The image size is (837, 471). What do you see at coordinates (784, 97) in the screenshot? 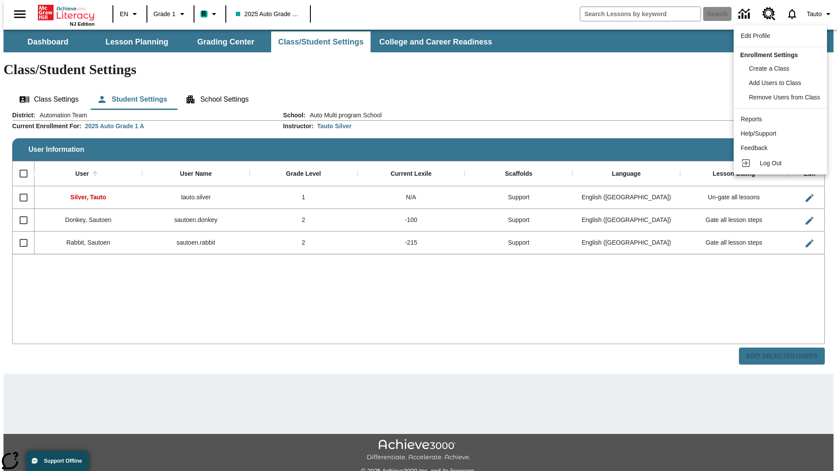
I see `span: Remove Users from Class` at bounding box center [784, 97].